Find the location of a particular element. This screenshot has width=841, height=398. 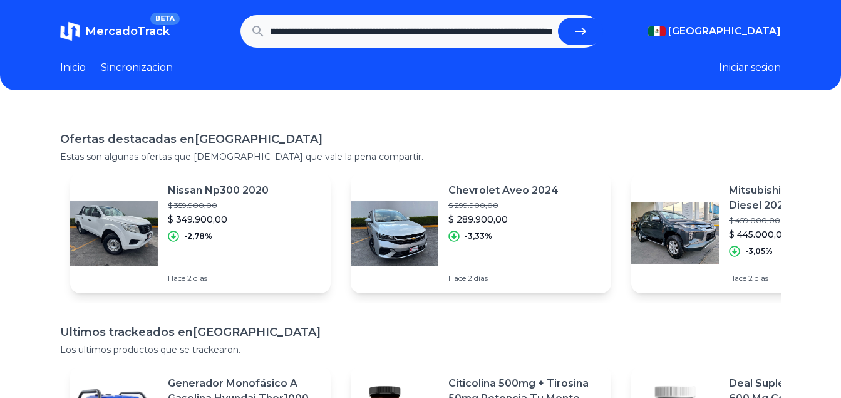

a: Inicio is located at coordinates (73, 68).